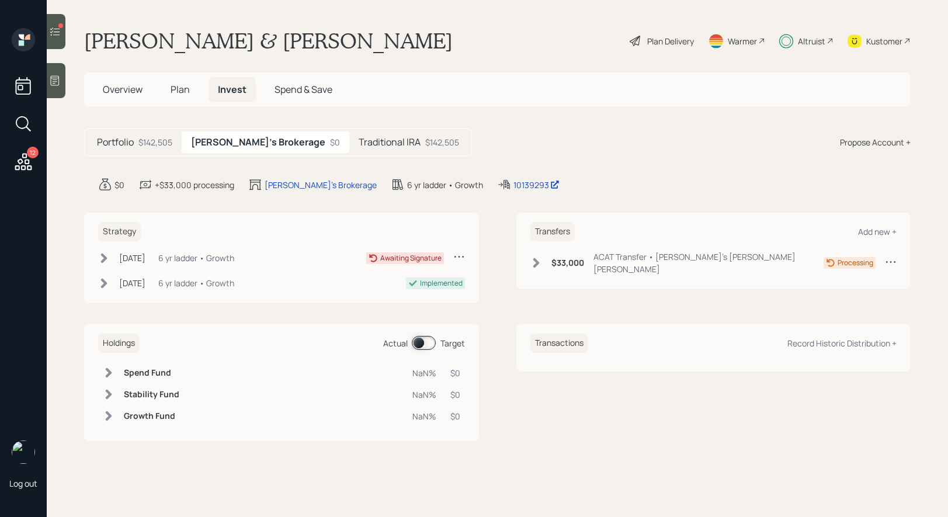  What do you see at coordinates (855, 263) in the screenshot?
I see `div: Processing` at bounding box center [855, 263].